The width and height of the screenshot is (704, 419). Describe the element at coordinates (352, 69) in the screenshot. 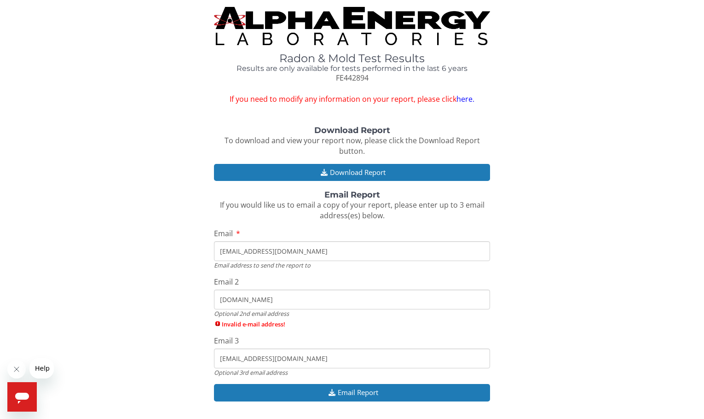

I see `h4: Results are only available for tests performed in the last 6 years` at that location.